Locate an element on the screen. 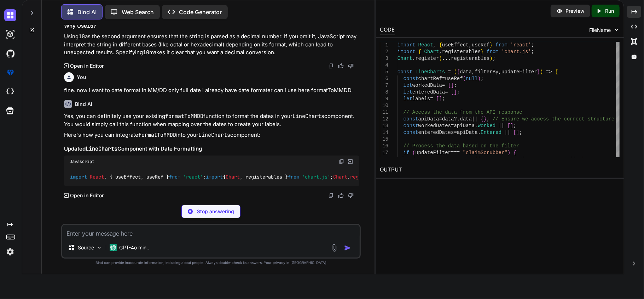 Image resolution: width=644 pixels, height=299 pixels. div: 2 is located at coordinates (384, 52).